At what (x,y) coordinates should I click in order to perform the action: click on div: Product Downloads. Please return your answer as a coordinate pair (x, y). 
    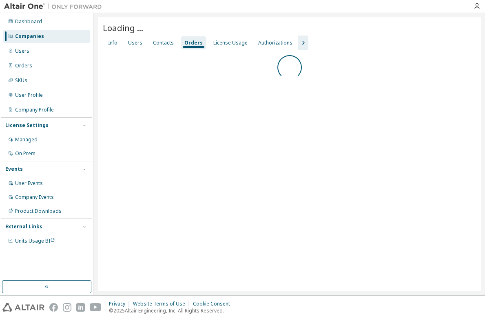
    Looking at the image, I should click on (38, 211).